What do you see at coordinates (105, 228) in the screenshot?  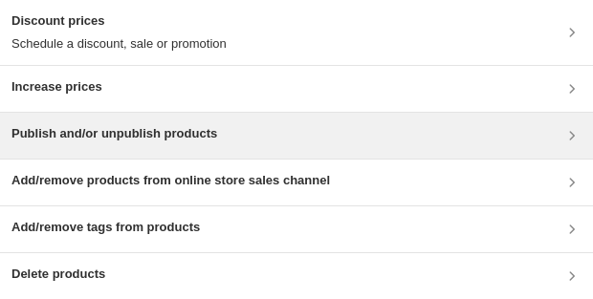 I see `h3: Add/remove tags from products` at bounding box center [105, 228].